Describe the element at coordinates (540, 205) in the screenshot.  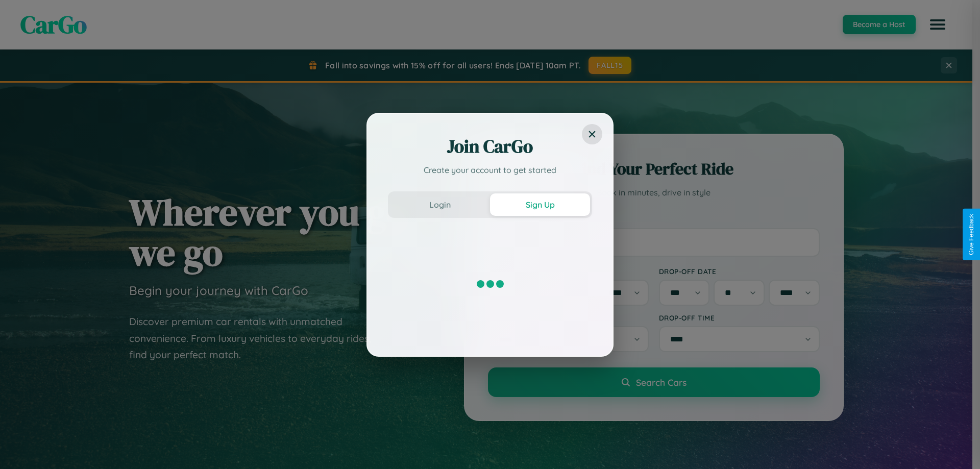
I see `button: Sign Up` at that location.